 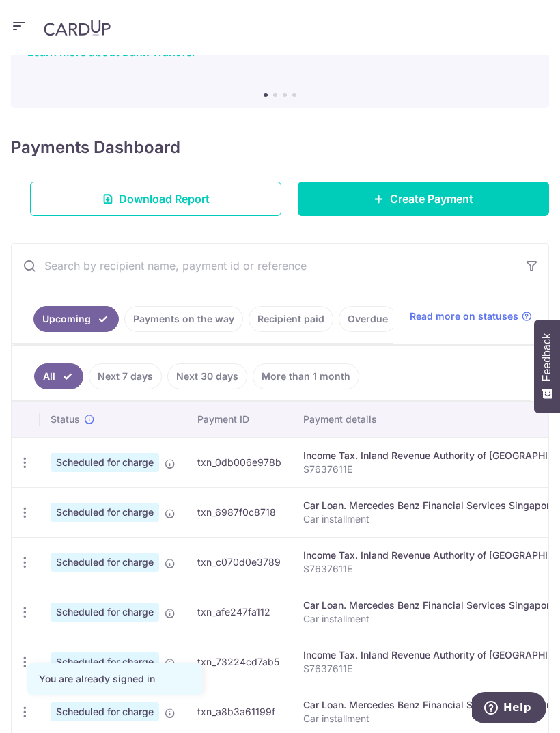 I want to click on td: txn_afe247fa112, so click(x=239, y=612).